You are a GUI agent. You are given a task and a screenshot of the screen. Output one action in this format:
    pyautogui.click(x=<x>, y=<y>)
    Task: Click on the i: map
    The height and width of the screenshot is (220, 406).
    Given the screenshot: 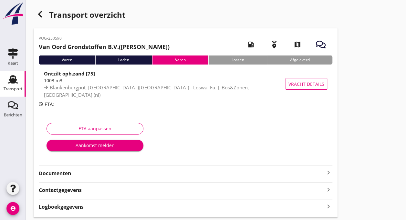 What is the action you would take?
    pyautogui.click(x=297, y=45)
    